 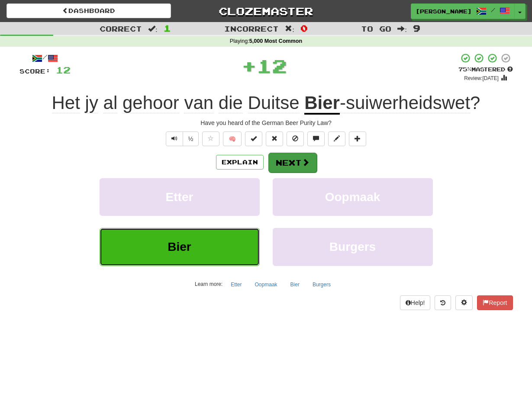 I want to click on span: jy, so click(x=92, y=103).